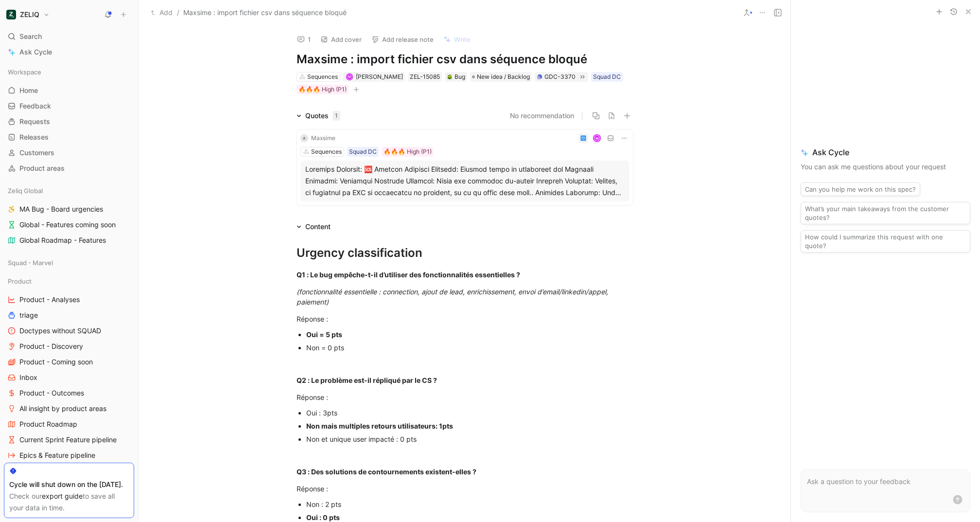  Describe the element at coordinates (542, 116) in the screenshot. I see `button: No recommendation` at that location.